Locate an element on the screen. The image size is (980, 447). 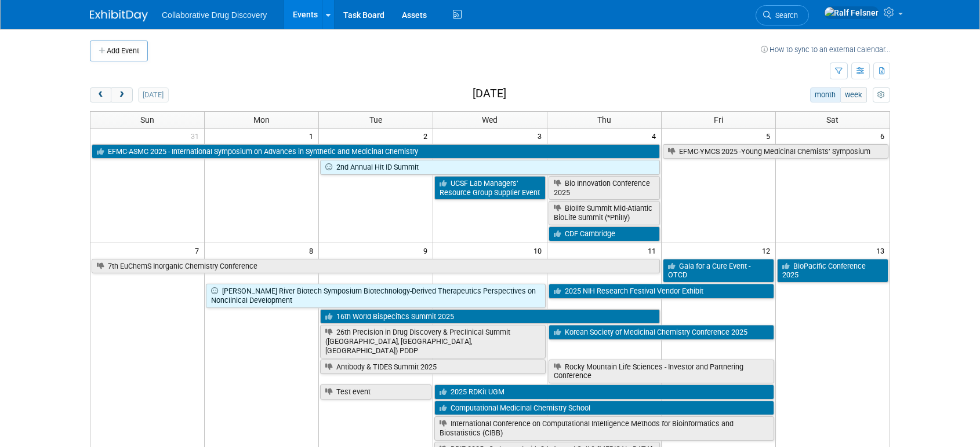
a: 16th World Bispecifics Summit 2025 is located at coordinates (490, 317).